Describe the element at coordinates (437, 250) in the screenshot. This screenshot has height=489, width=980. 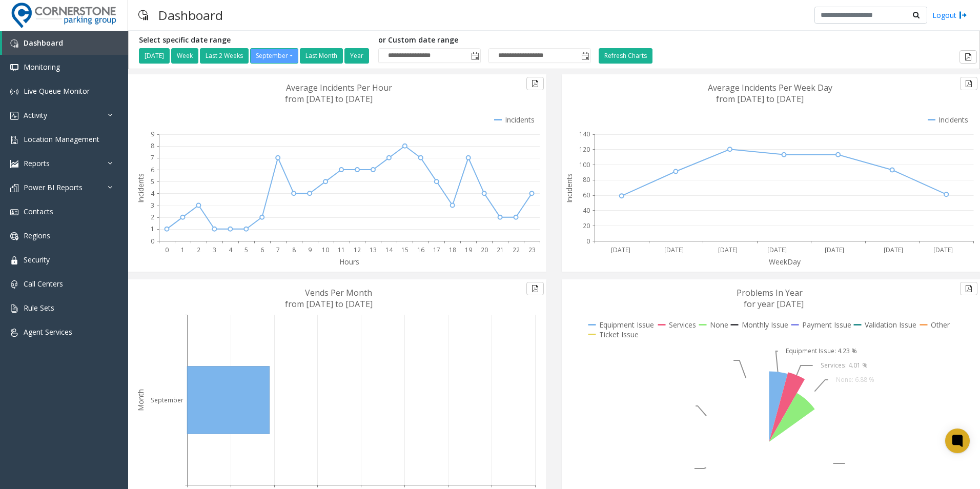
I see `text: 17` at that location.